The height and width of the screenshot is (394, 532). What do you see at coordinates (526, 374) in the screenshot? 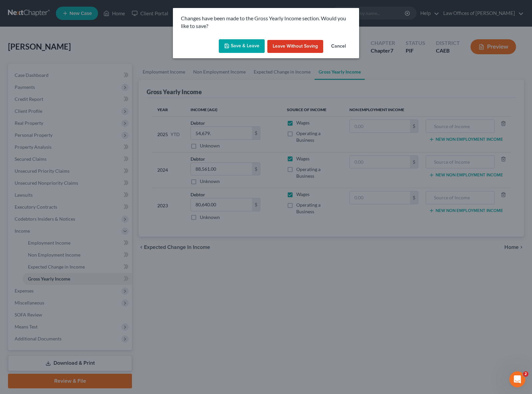
I see `span: 2` at bounding box center [526, 374].